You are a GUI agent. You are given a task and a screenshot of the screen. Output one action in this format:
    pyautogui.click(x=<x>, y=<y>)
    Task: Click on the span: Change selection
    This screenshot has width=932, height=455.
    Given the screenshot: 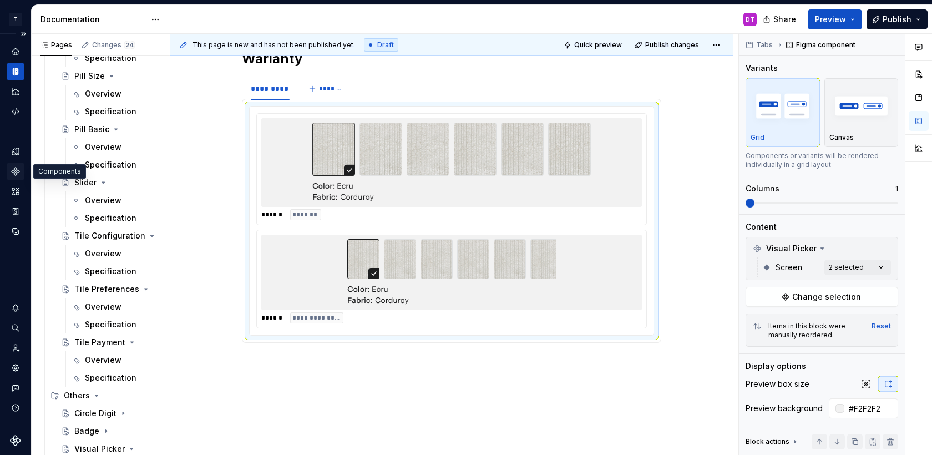 What is the action you would take?
    pyautogui.click(x=827, y=297)
    